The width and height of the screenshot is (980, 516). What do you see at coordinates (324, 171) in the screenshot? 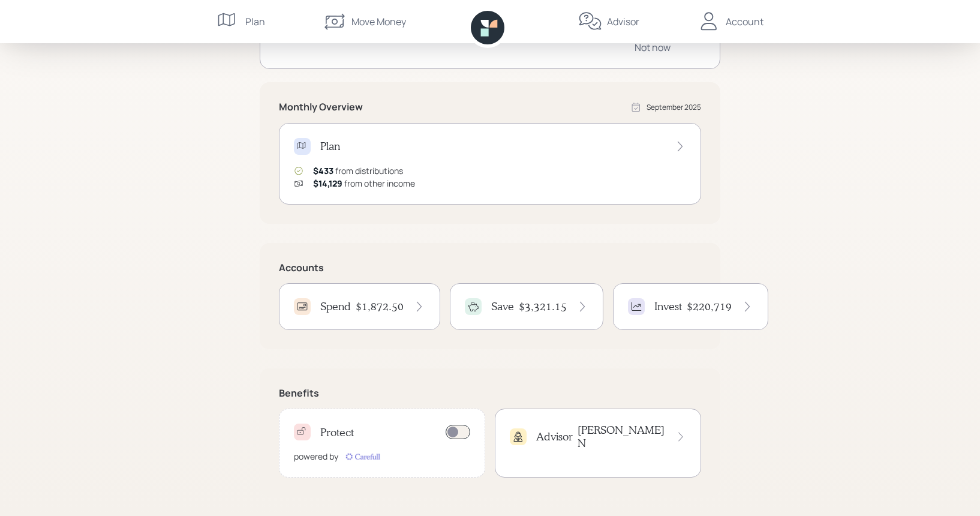
I see `span: $433` at bounding box center [324, 171].